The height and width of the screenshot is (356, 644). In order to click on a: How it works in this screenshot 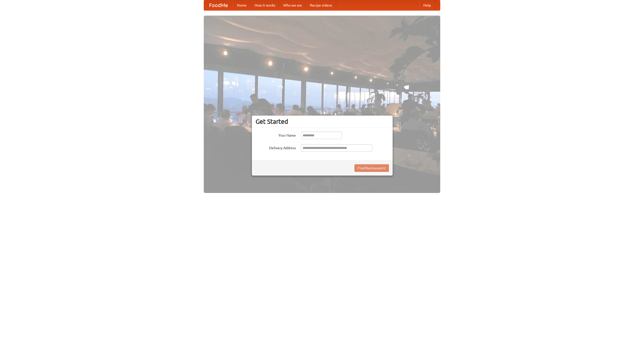, I will do `click(265, 5)`.